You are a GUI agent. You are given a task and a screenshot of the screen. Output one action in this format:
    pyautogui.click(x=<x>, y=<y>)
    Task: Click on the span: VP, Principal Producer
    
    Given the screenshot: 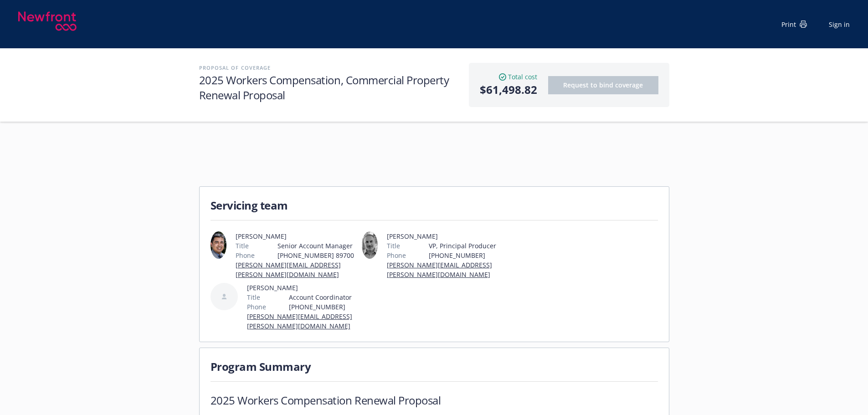 What is the action you would take?
    pyautogui.click(x=469, y=246)
    